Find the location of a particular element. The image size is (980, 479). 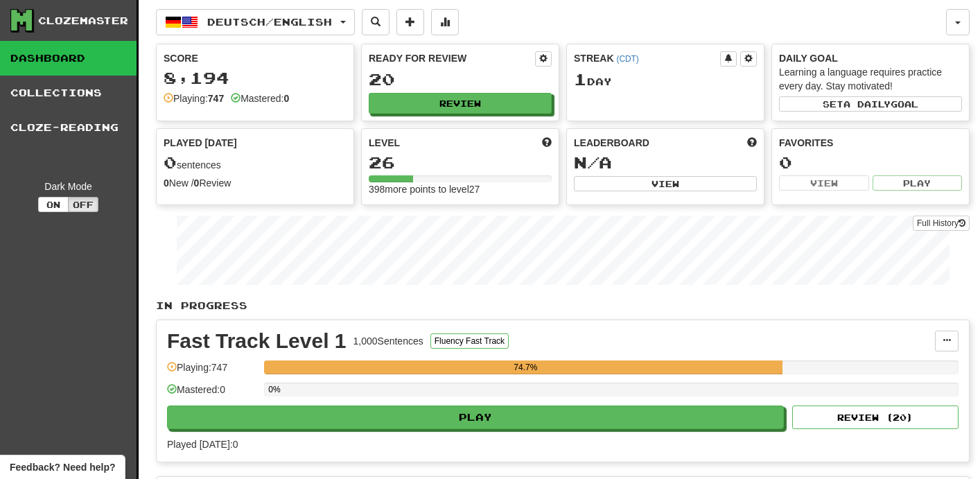

a: (CDT) is located at coordinates (627, 59).